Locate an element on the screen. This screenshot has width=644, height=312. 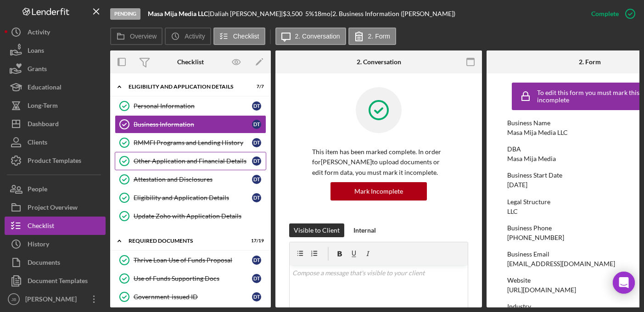
button: Document Templates is located at coordinates (55, 280).